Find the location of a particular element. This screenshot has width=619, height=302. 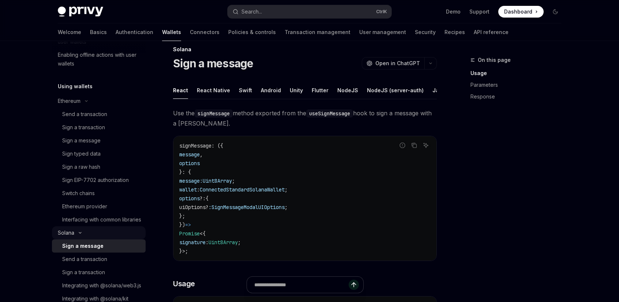

a: Dashboard is located at coordinates (521, 12).